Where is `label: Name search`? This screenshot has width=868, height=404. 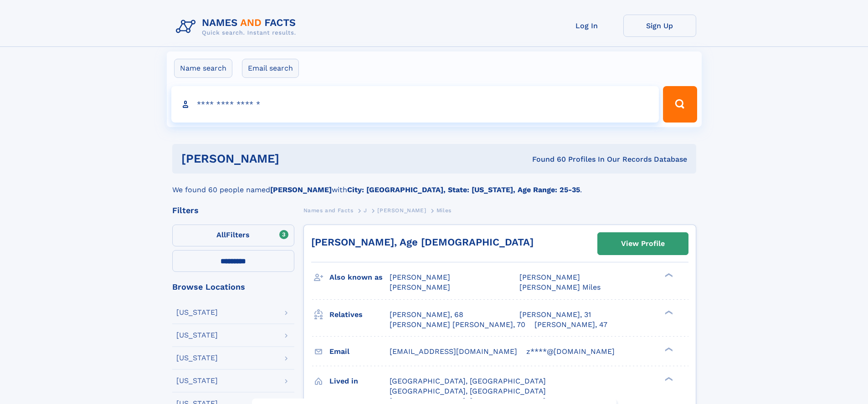 label: Name search is located at coordinates (203, 68).